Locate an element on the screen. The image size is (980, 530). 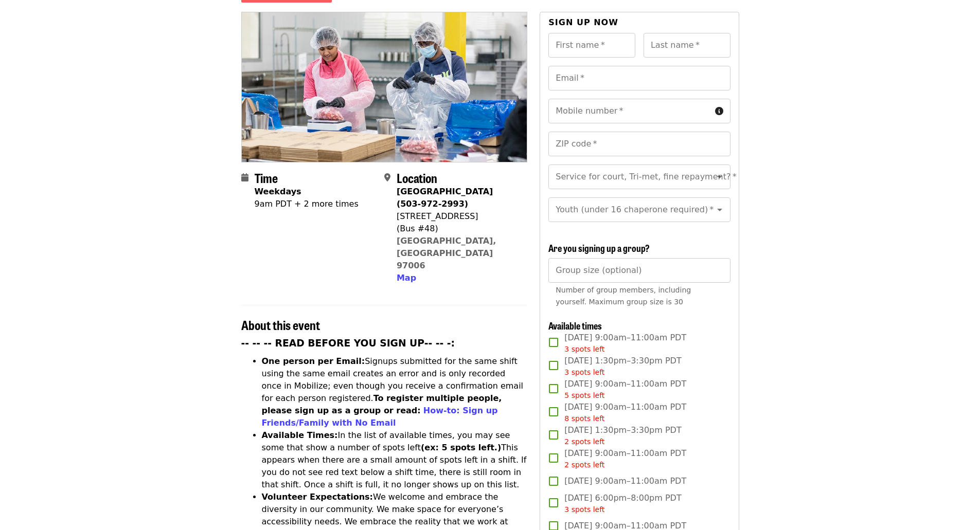
strong: Available Times: is located at coordinates (300, 435).